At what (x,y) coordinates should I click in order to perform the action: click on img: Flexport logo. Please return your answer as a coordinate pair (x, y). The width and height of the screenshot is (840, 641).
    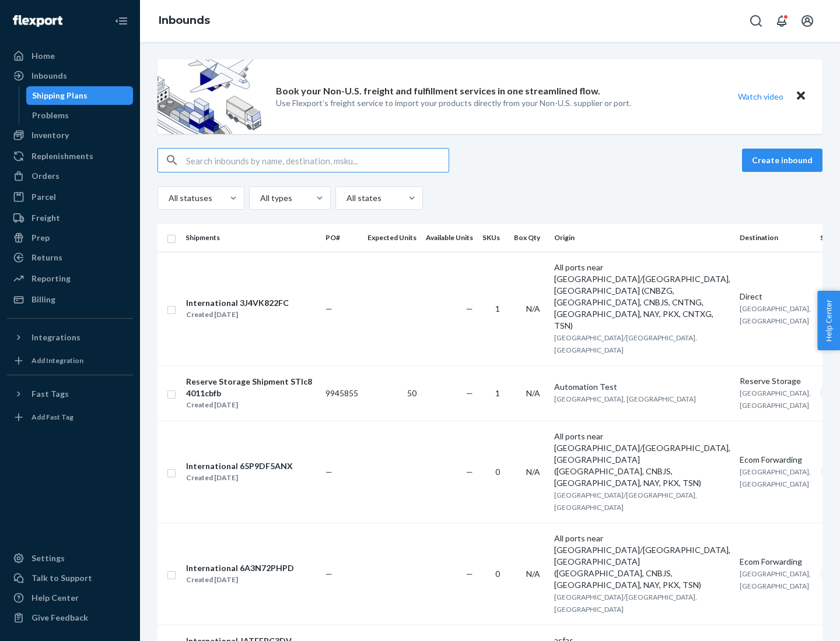
    Looking at the image, I should click on (37, 21).